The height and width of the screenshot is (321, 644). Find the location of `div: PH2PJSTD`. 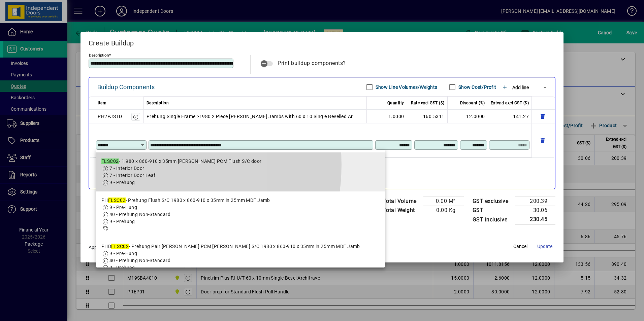

div: PH2PJSTD is located at coordinates (110, 116).